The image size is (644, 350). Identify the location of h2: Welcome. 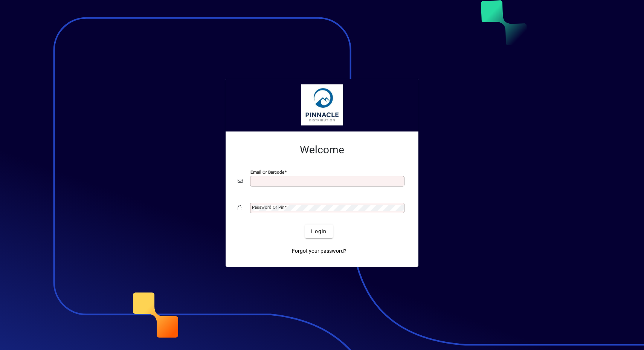
(322, 150).